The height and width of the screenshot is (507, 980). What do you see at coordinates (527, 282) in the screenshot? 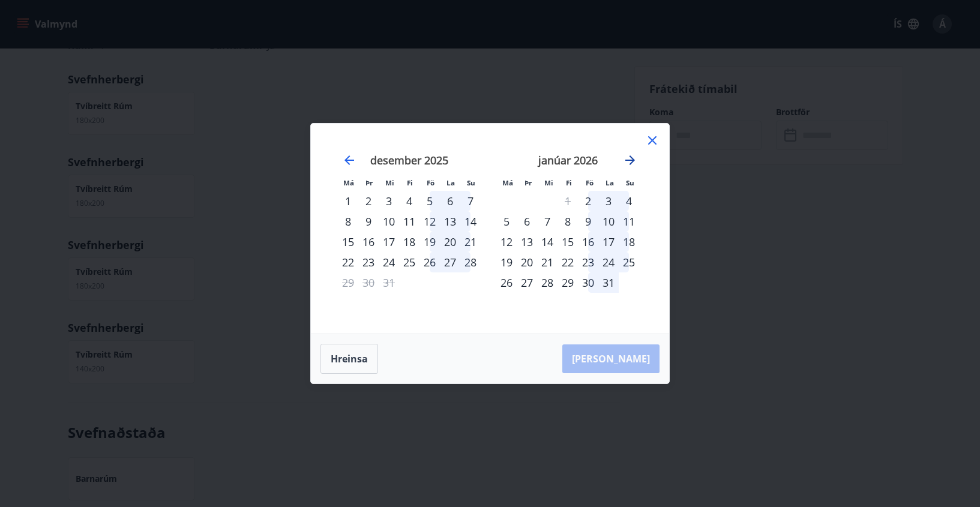
I see `td: þriðjudagur, 27. janúar 2026` at bounding box center [527, 282].